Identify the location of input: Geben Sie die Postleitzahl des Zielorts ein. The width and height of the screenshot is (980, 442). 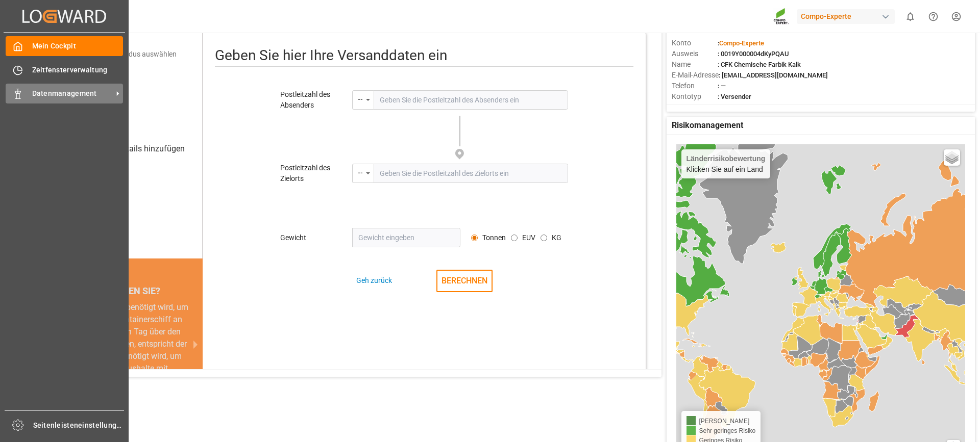
(470, 173).